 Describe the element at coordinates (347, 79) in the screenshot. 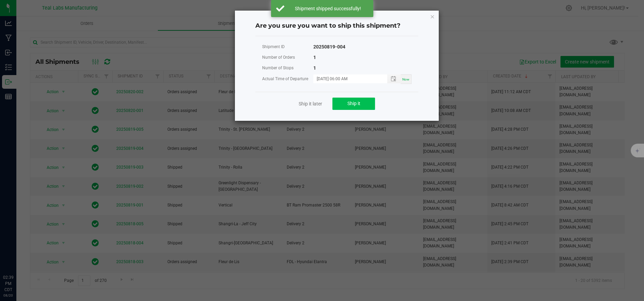

I see `input: MM/dd/yyyy HH:MM a` at that location.